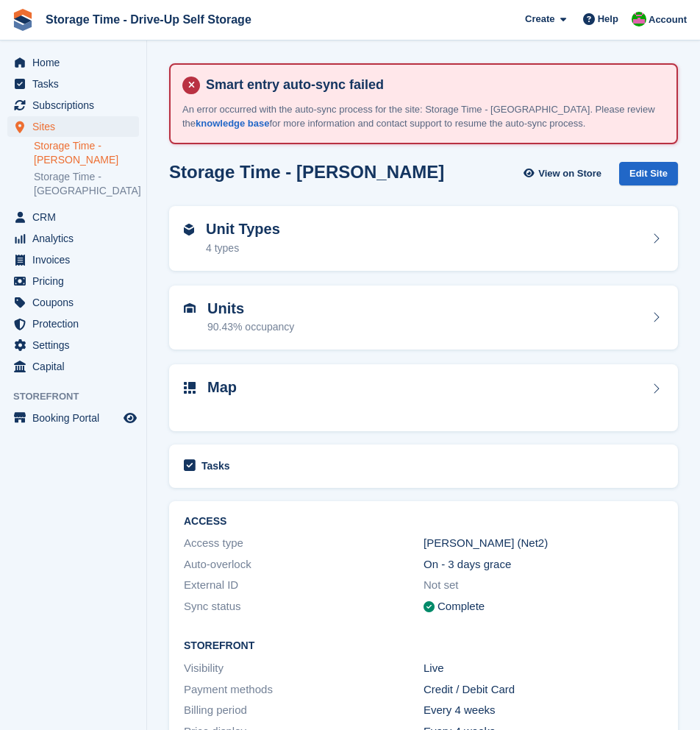 This screenshot has height=730, width=700. I want to click on a: Preview store, so click(130, 418).